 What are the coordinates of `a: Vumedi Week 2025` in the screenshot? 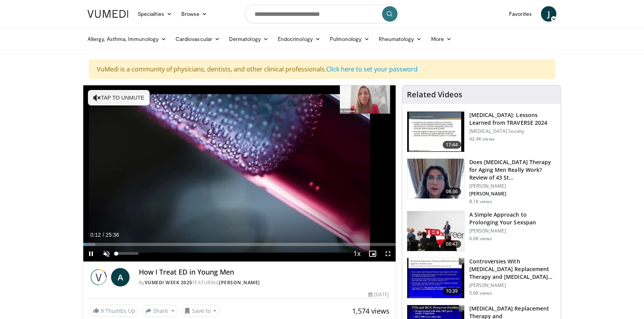 It's located at (168, 282).